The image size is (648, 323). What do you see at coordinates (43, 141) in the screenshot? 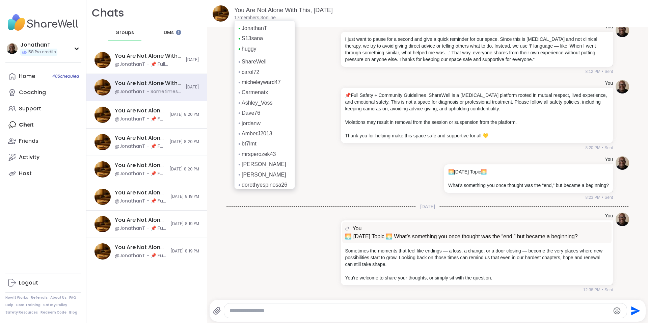
I see `a: Friends` at bounding box center [43, 141].